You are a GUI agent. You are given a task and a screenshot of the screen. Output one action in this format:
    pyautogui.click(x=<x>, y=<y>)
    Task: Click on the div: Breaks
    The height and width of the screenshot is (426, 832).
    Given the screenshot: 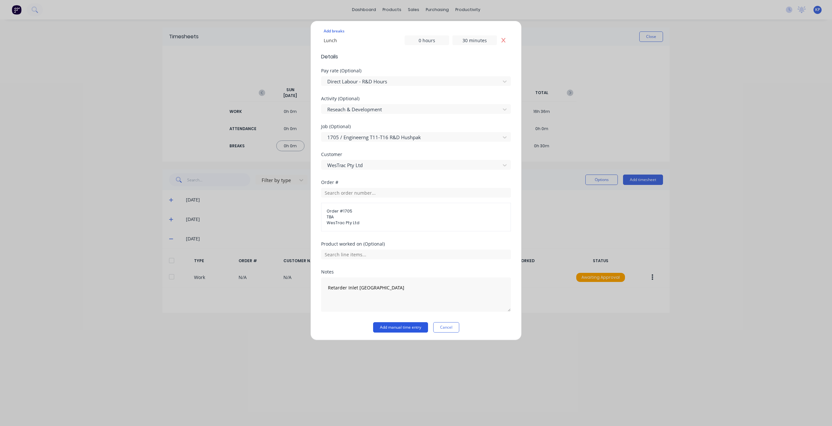 What is the action you would take?
    pyautogui.click(x=416, y=19)
    